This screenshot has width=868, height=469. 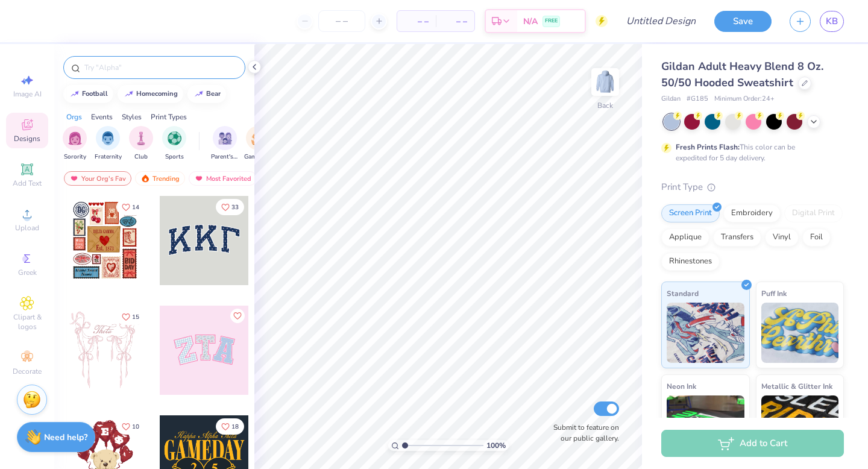 I want to click on strong: Fresh Prints Flash:, so click(x=708, y=147).